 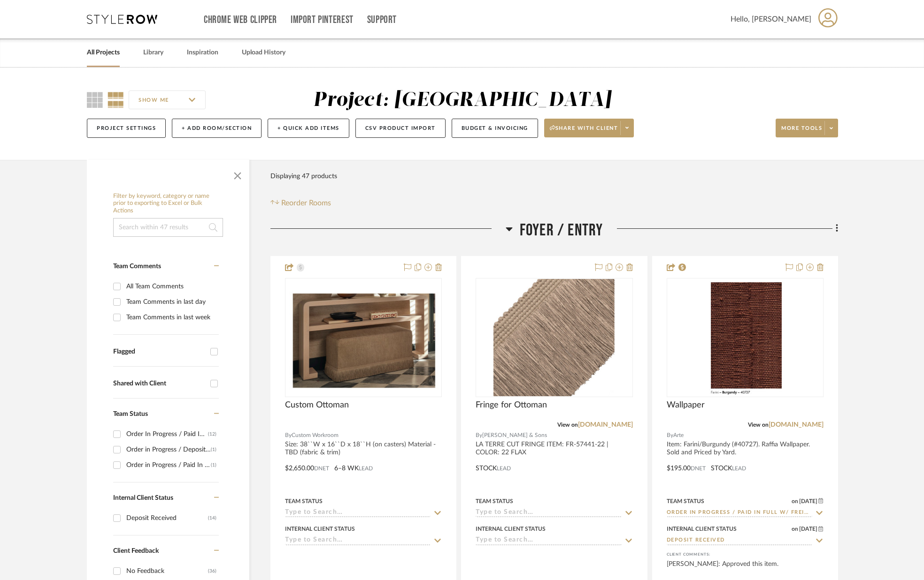 I want to click on button: Budget & Invoicing, so click(x=495, y=128).